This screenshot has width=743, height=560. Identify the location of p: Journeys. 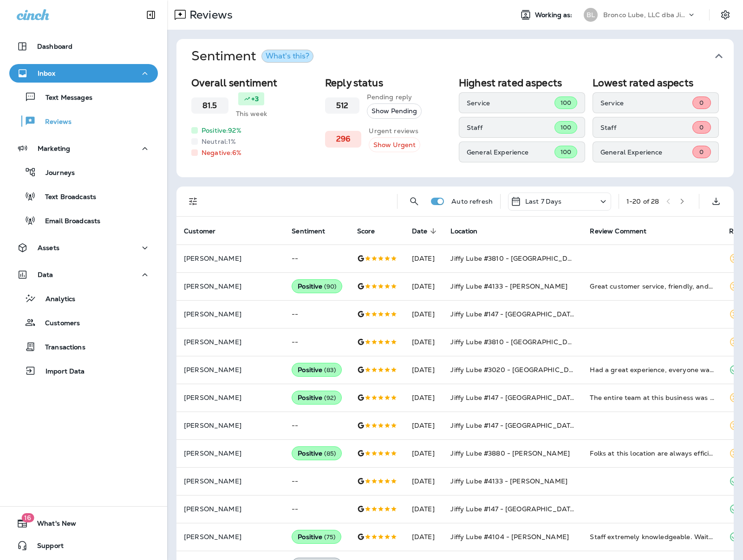
(55, 173).